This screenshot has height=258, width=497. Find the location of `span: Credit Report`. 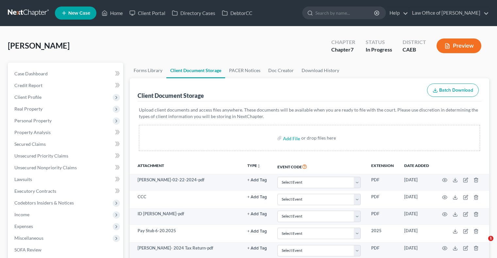

span: Credit Report is located at coordinates (28, 85).